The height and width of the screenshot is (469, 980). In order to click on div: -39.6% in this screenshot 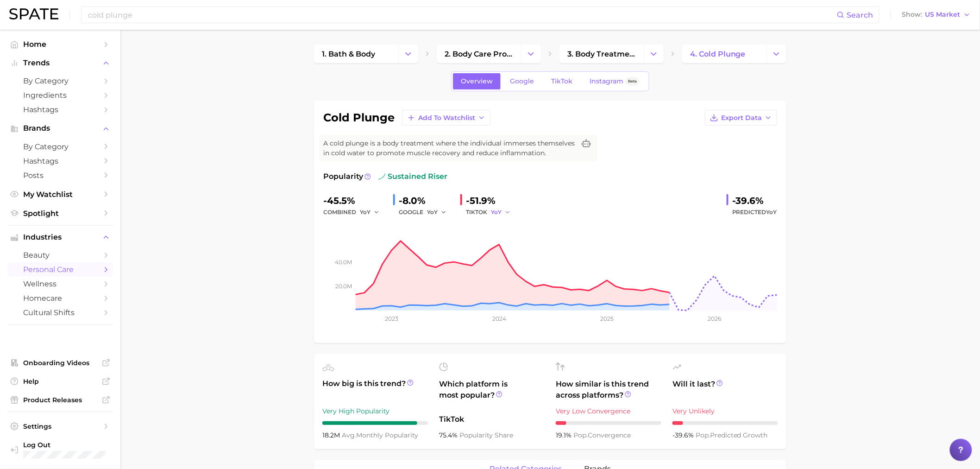, I will do `click(754, 201)`.